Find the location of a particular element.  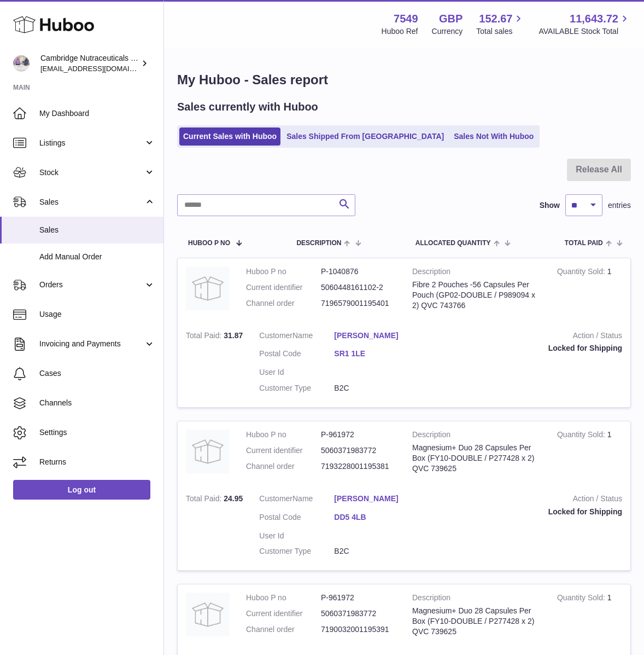

label: Show is located at coordinates (549, 205).